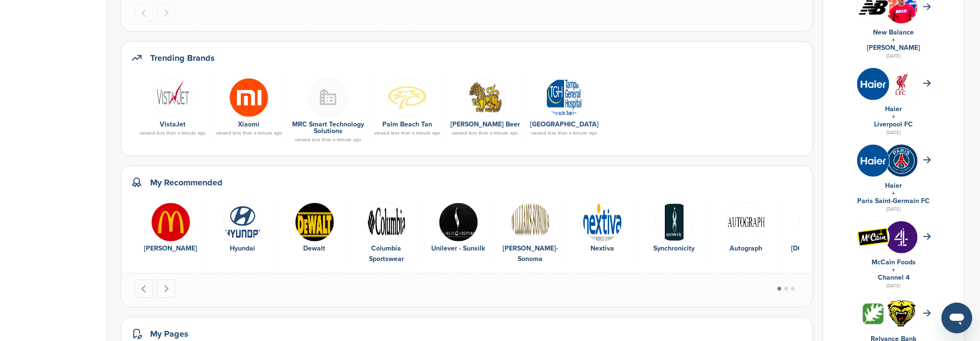  Describe the element at coordinates (780, 289) in the screenshot. I see `button: Go to page 1` at that location.